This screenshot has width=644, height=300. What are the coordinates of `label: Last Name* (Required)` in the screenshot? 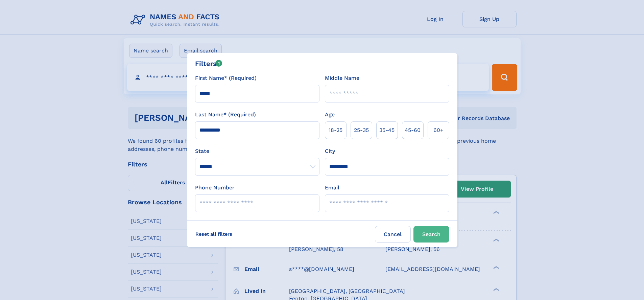 It's located at (225, 115).